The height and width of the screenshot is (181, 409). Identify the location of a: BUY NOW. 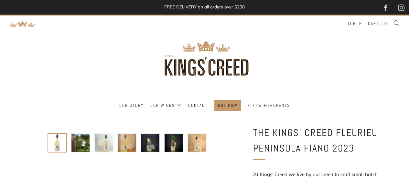
(227, 105).